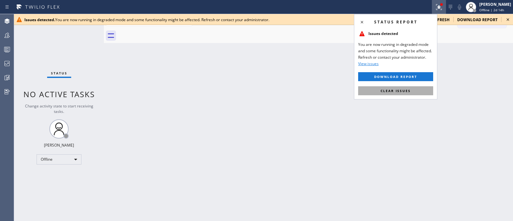  What do you see at coordinates (460, 7) in the screenshot?
I see `button: Mute` at bounding box center [460, 7].